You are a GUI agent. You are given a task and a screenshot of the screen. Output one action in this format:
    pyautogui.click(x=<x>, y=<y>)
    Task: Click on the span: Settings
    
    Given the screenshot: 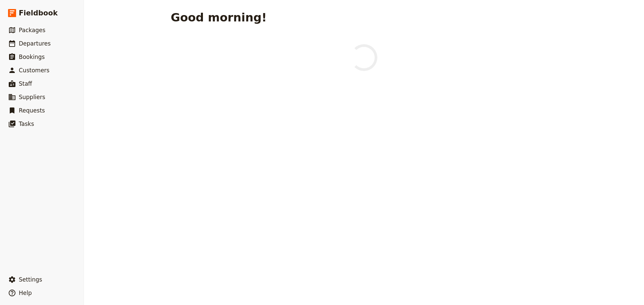 What is the action you would take?
    pyautogui.click(x=30, y=280)
    